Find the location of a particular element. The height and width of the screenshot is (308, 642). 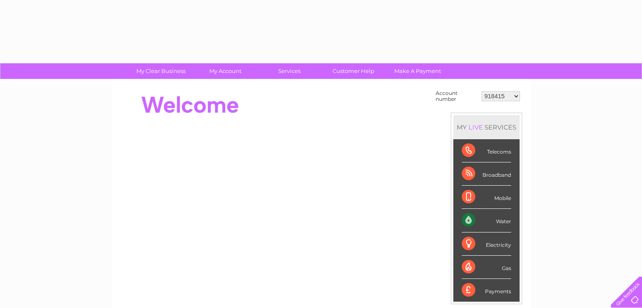

div: Payments is located at coordinates (486, 290).